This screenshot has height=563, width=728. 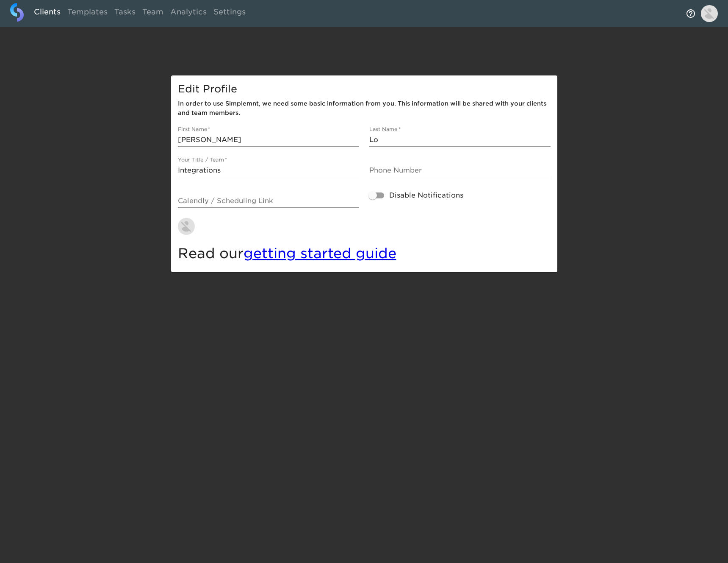 I want to click on label: Your Title / Team, so click(x=202, y=160).